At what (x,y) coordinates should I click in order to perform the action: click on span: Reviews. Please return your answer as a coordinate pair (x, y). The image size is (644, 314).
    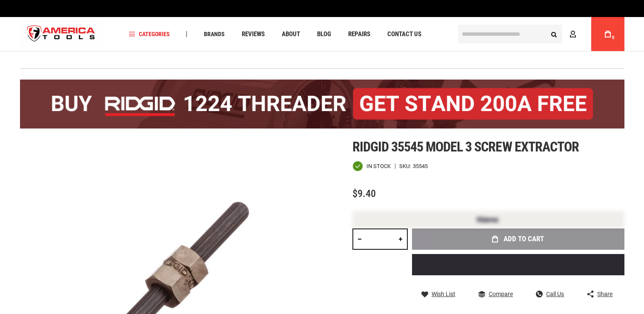
    Looking at the image, I should click on (254, 34).